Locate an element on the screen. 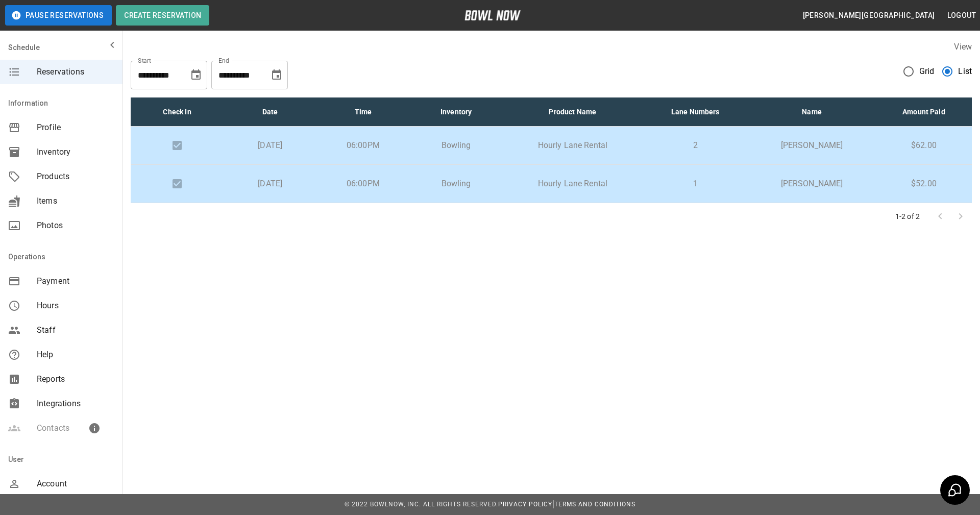  img: logo is located at coordinates (492, 15).